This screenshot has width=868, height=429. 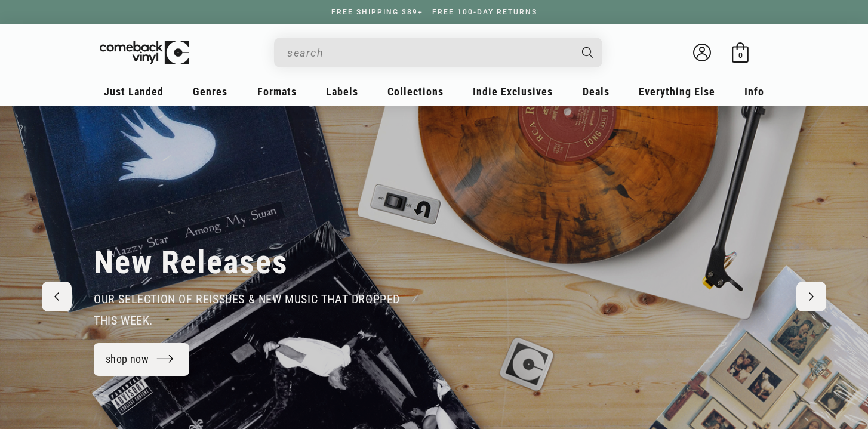 I want to click on div: Search, so click(x=438, y=53).